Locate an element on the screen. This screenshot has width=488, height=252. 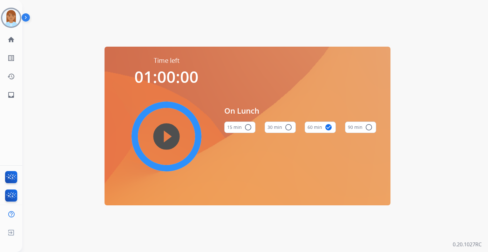
span: 01:00:00 is located at coordinates (167, 77).